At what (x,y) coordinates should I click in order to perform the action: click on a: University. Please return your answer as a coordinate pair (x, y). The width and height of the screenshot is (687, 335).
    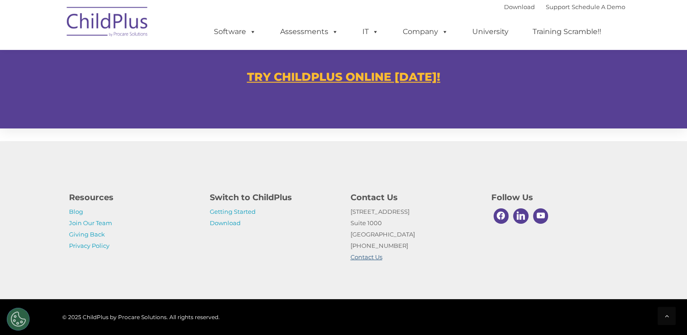
    Looking at the image, I should click on (490, 32).